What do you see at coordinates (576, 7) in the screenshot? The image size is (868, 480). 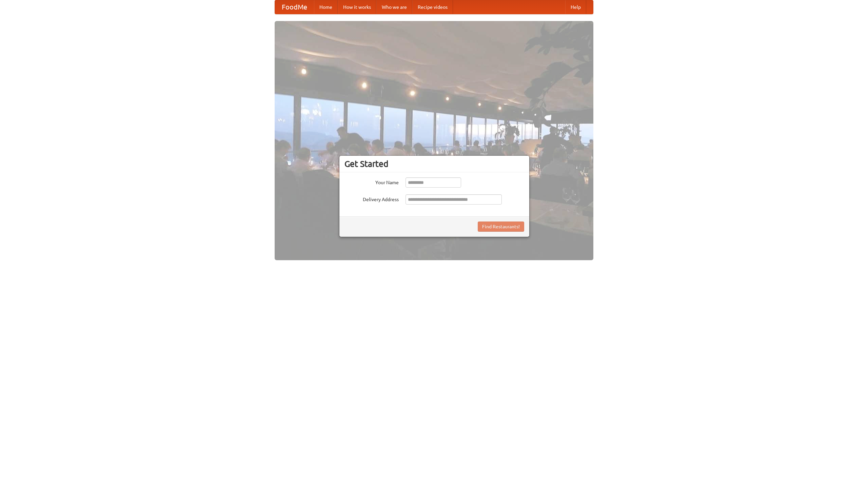 I see `a: Help` at bounding box center [576, 7].